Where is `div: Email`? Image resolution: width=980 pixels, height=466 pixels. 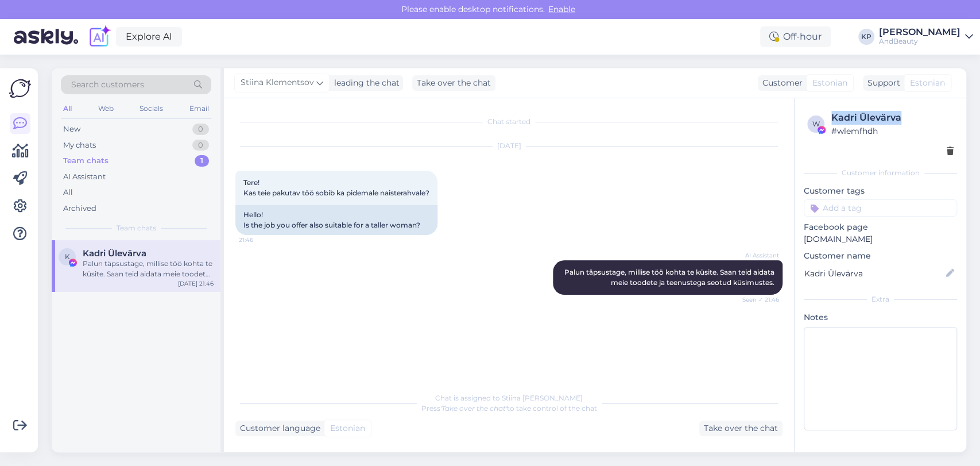
div: Email is located at coordinates (200, 109).